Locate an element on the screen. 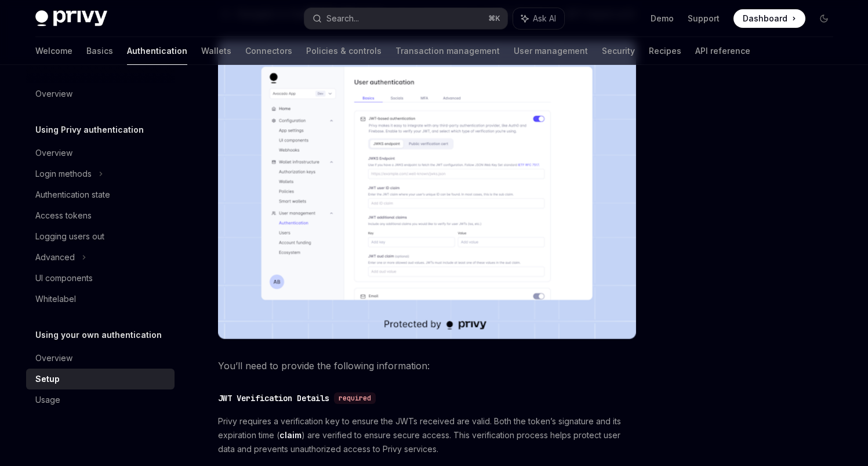  div: Logging users out is located at coordinates (69, 237).